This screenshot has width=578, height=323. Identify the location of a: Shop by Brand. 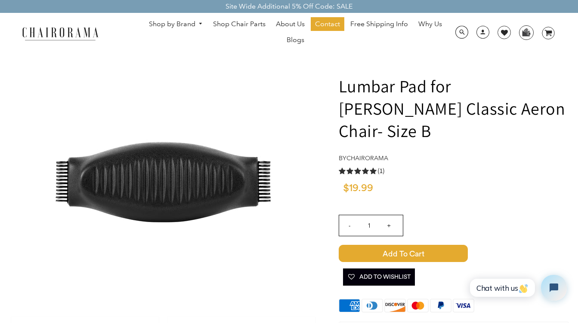
(176, 24).